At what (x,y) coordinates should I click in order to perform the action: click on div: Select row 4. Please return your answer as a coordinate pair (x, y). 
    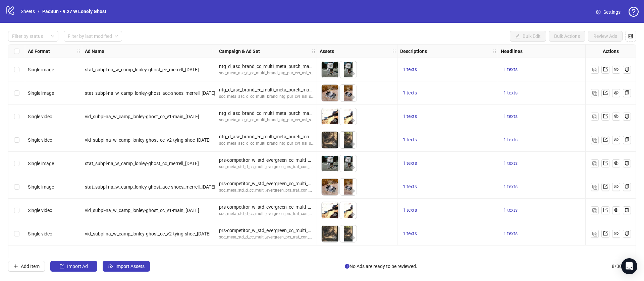
    Looking at the image, I should click on (17, 140).